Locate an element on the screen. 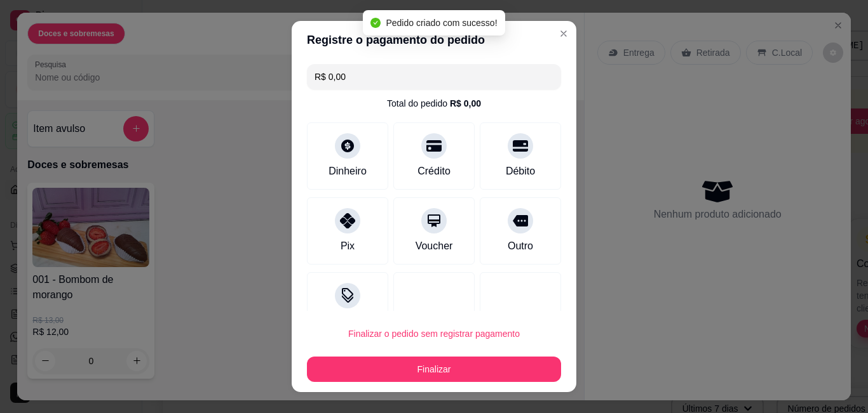 This screenshot has height=413, width=868. div: Débito is located at coordinates (520, 172).